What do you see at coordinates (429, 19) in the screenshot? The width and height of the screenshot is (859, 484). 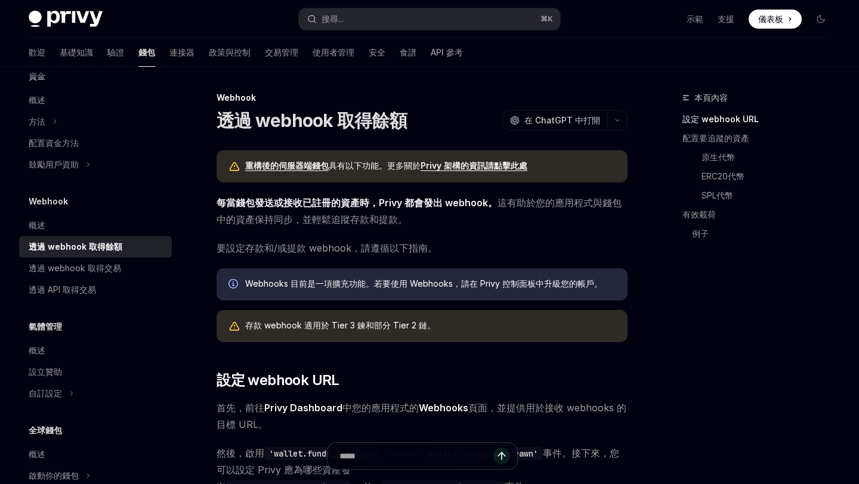 I see `button: 開啟搜尋` at bounding box center [429, 19].